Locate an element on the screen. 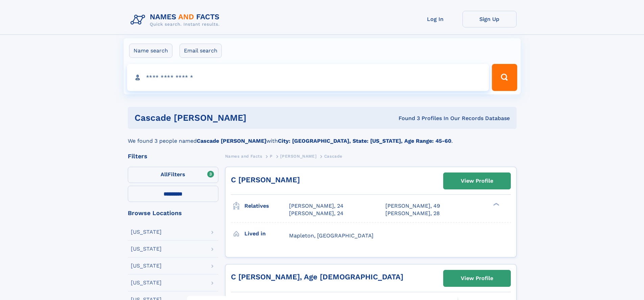  label: Filters is located at coordinates (173, 175).